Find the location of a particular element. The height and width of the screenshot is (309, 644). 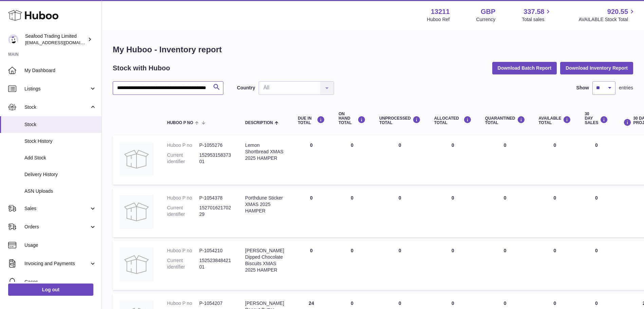

span: Description is located at coordinates (259, 123).